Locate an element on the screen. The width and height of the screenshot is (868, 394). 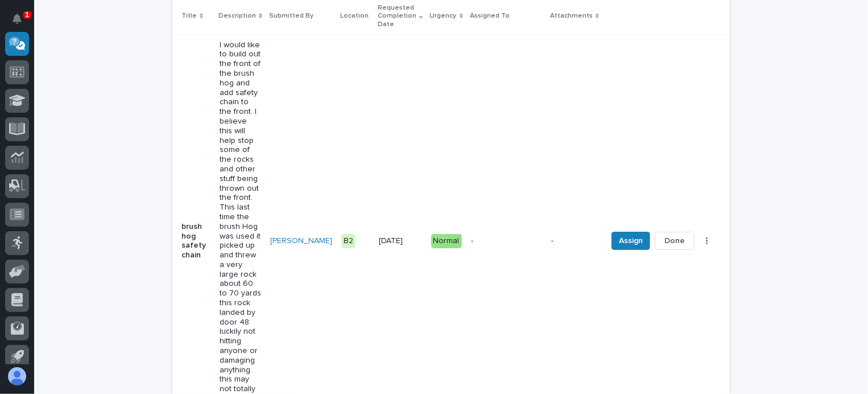
div: Normal is located at coordinates (446, 241).